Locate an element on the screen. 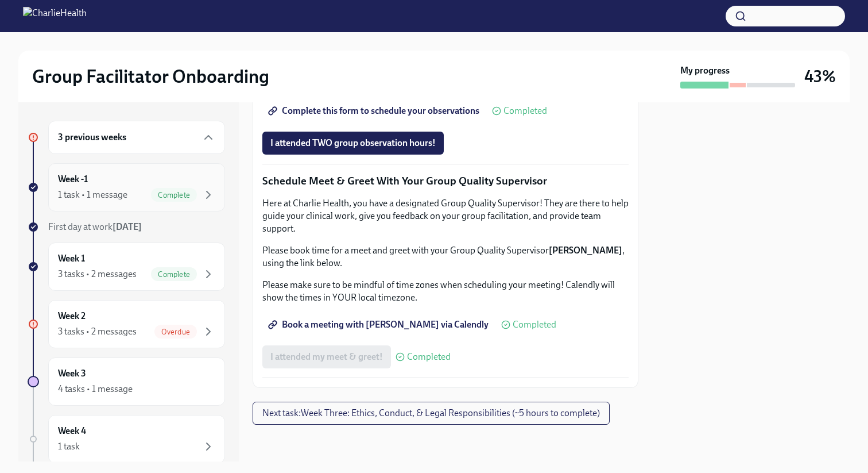 The width and height of the screenshot is (868, 473). a: Week 34 tasks • 1 message is located at coordinates (126, 381).